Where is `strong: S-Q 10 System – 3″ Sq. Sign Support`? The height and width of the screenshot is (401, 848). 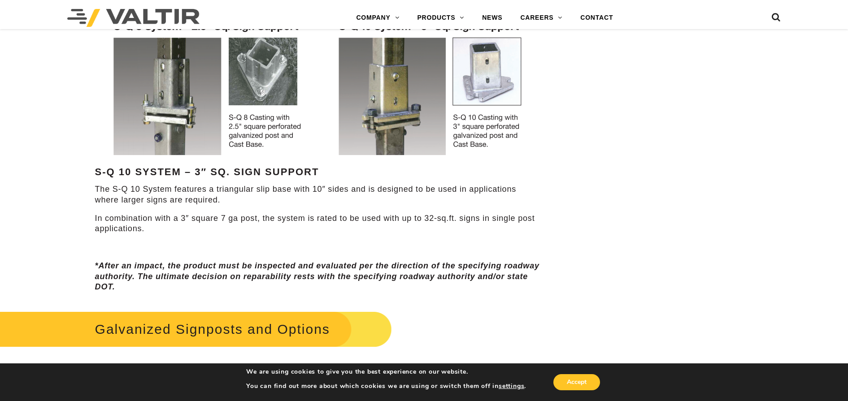
strong: S-Q 10 System – 3″ Sq. Sign Support is located at coordinates (318, 94).